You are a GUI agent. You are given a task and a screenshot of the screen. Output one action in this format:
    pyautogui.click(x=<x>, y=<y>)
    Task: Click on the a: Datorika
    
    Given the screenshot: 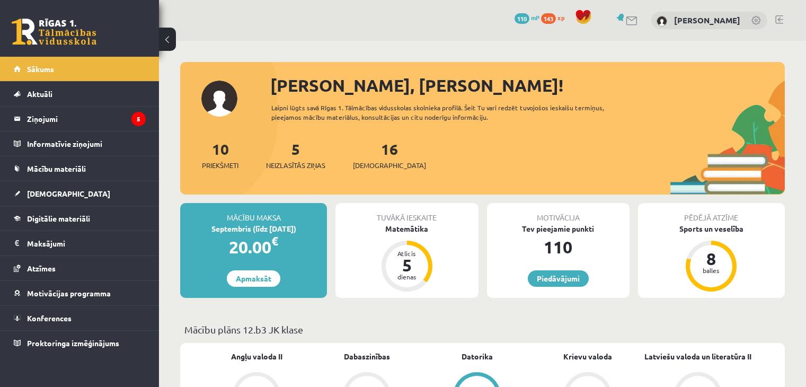 What is the action you would take?
    pyautogui.click(x=477, y=356)
    